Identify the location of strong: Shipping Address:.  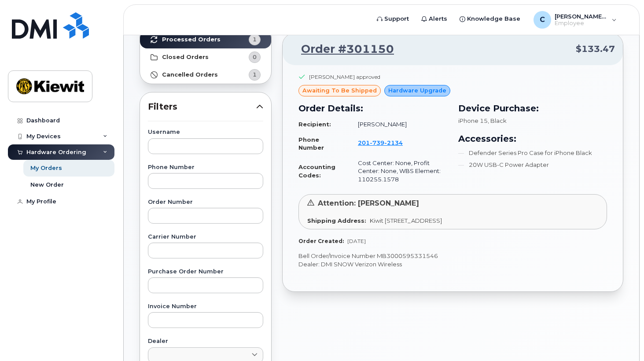
(337, 221).